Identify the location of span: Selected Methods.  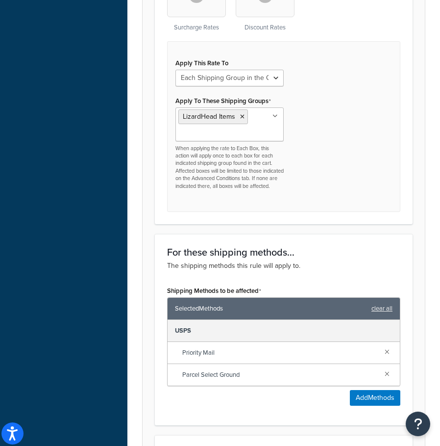
(271, 308).